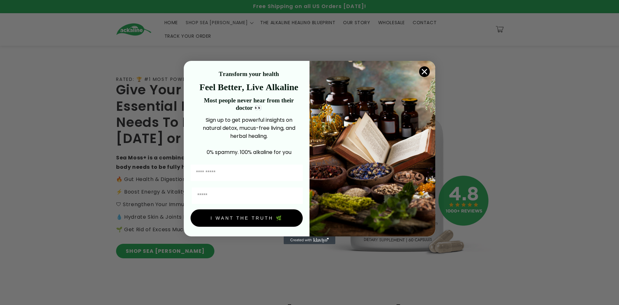  Describe the element at coordinates (247, 218) in the screenshot. I see `button: I WANT THE TRUTH 🌿` at that location.